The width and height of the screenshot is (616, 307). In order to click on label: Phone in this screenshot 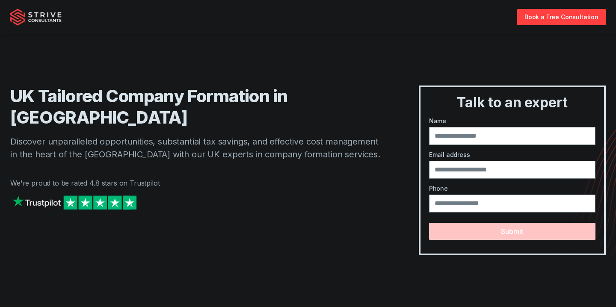, I will do `click(512, 188)`.